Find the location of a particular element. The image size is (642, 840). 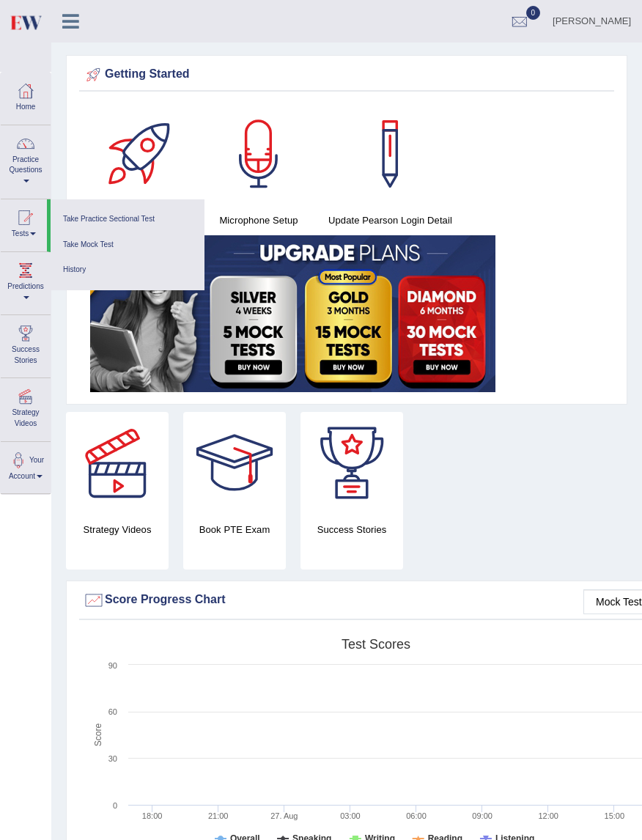

a: Success Stories is located at coordinates (26, 344).